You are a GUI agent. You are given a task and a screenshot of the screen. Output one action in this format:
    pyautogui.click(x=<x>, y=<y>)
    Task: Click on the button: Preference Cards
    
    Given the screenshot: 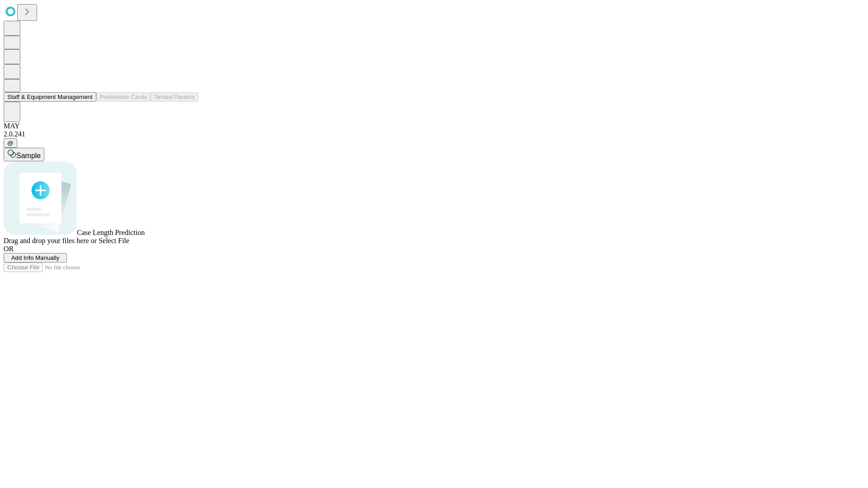 What is the action you would take?
    pyautogui.click(x=123, y=97)
    